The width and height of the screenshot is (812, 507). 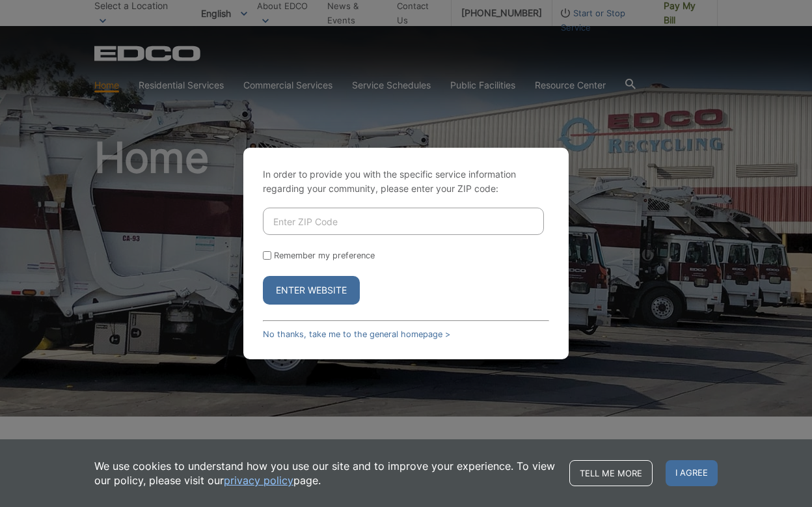 What do you see at coordinates (325, 473) in the screenshot?
I see `p: We use cookies to understand how you use our site and to improve your experience. To view our pol...` at bounding box center [325, 473].